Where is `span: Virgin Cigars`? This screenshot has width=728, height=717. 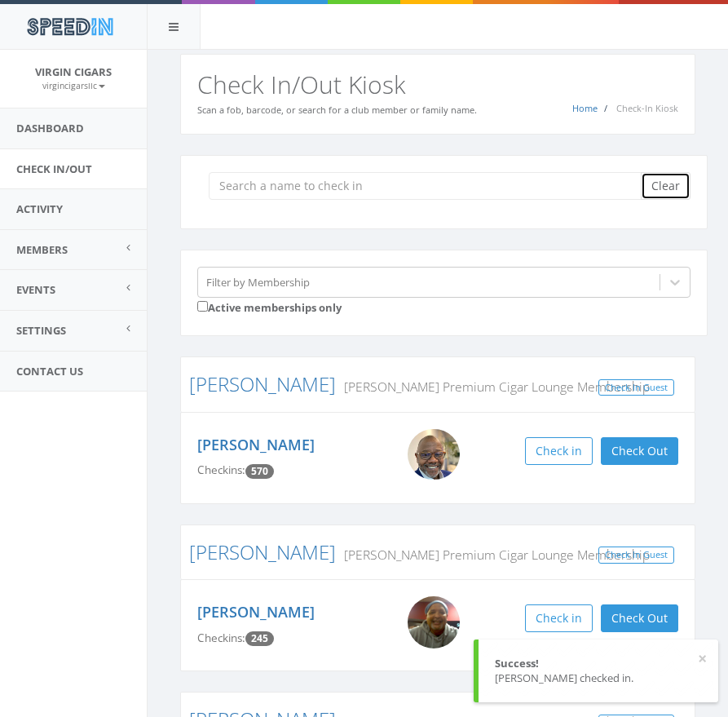
span: Virgin Cigars is located at coordinates (73, 71).